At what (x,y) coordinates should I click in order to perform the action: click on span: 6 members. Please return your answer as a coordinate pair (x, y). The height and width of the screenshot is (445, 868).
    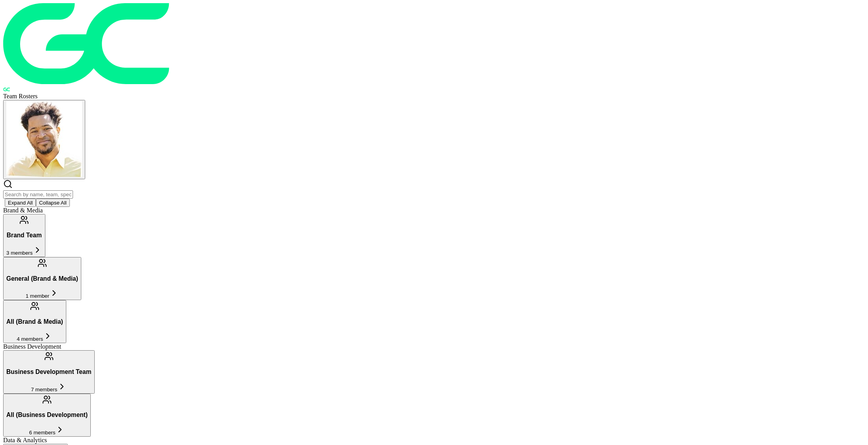
    Looking at the image, I should click on (42, 432).